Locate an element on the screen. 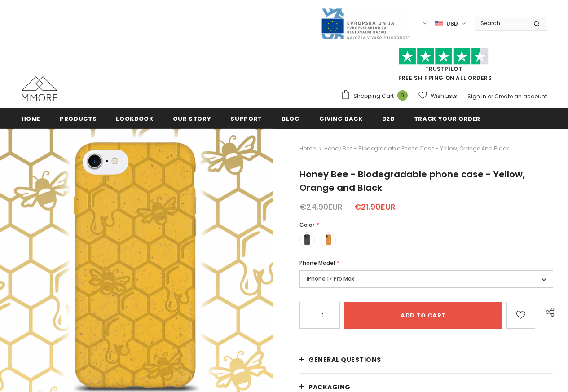 This screenshot has height=392, width=568. span: FREE SHIPPING ON ALL ORDERS is located at coordinates (444, 67).